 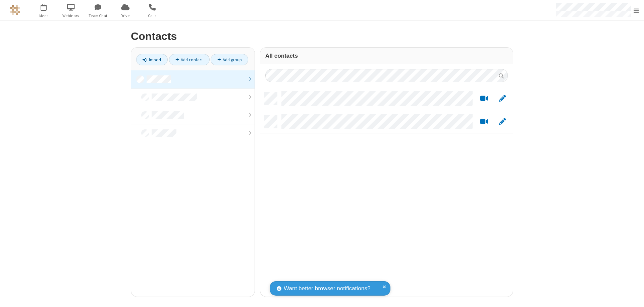 What do you see at coordinates (44, 16) in the screenshot?
I see `span: Meet` at bounding box center [44, 16].